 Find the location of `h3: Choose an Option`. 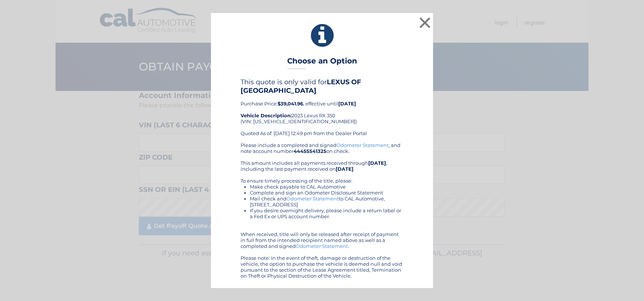

h3: Choose an Option is located at coordinates (322, 62).